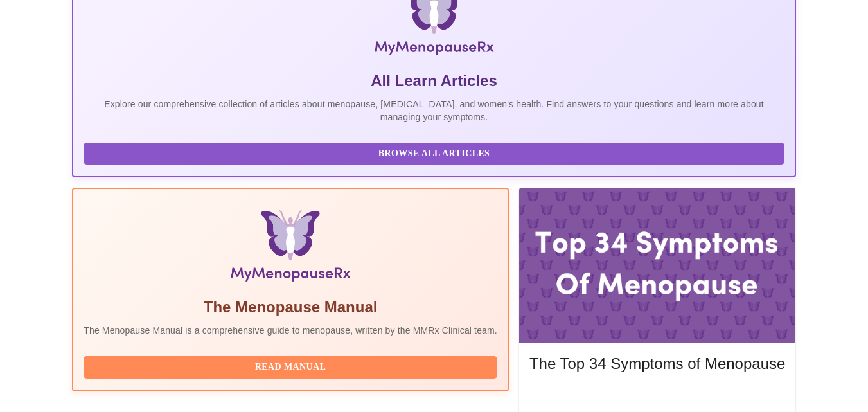  I want to click on img: Menopause Manual, so click(290, 248).